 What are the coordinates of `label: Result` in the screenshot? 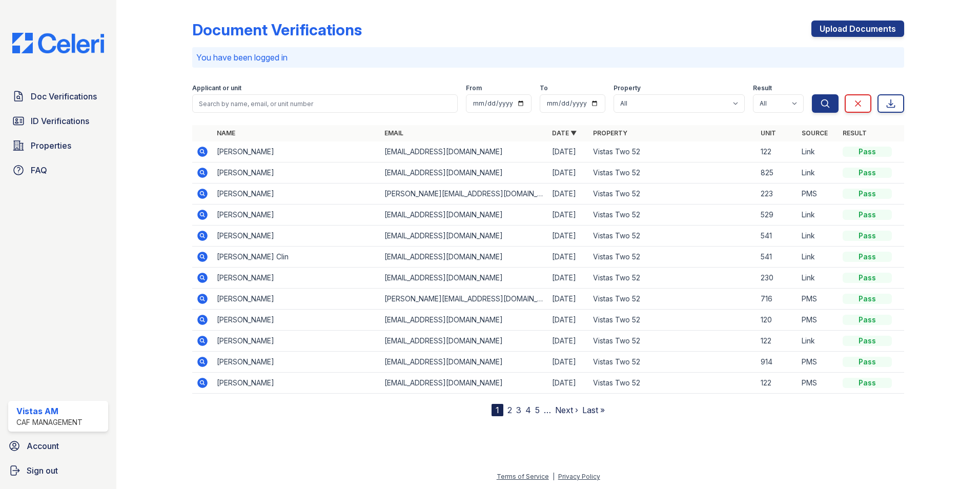 It's located at (762, 88).